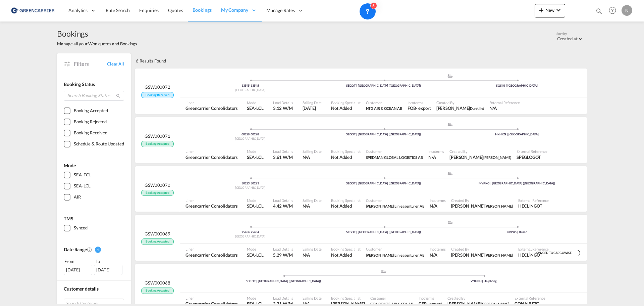 Image resolution: width=644 pixels, height=306 pixels. Describe the element at coordinates (361, 92) in the screenshot. I see `div: GSW000072 Booking Received Pickup Sweden assets/icons/custom/ship-fill.svgassets/icons/custom/rol...` at that location.